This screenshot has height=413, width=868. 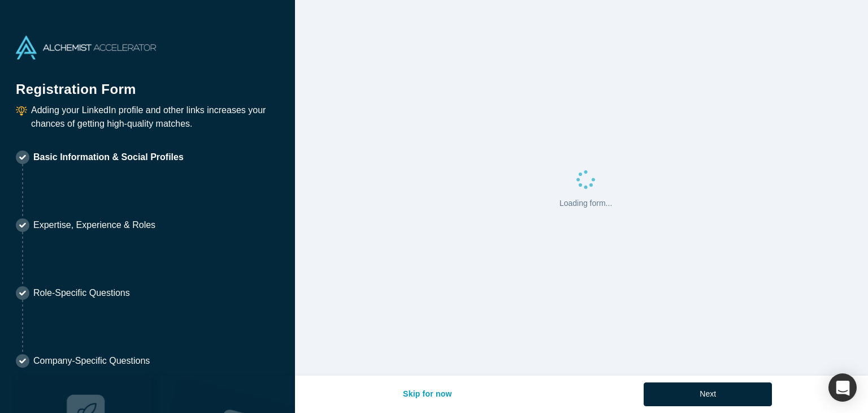 What do you see at coordinates (82, 293) in the screenshot?
I see `p: Role-Specific Questions` at bounding box center [82, 293].